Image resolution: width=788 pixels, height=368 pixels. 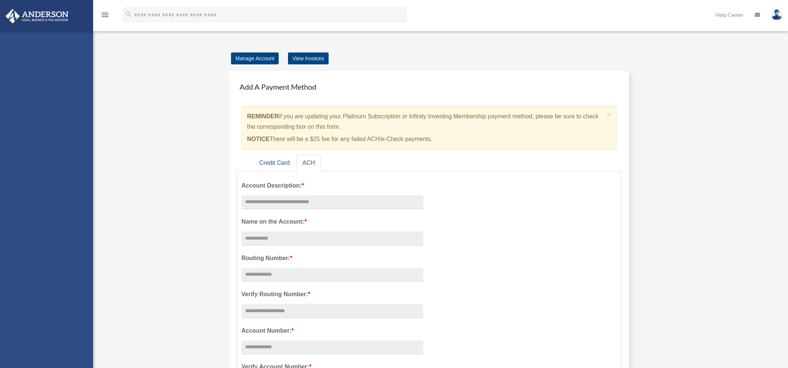 I want to click on p: There will be a $25 fee for any failed ACH/e-Check payments., so click(x=425, y=139).